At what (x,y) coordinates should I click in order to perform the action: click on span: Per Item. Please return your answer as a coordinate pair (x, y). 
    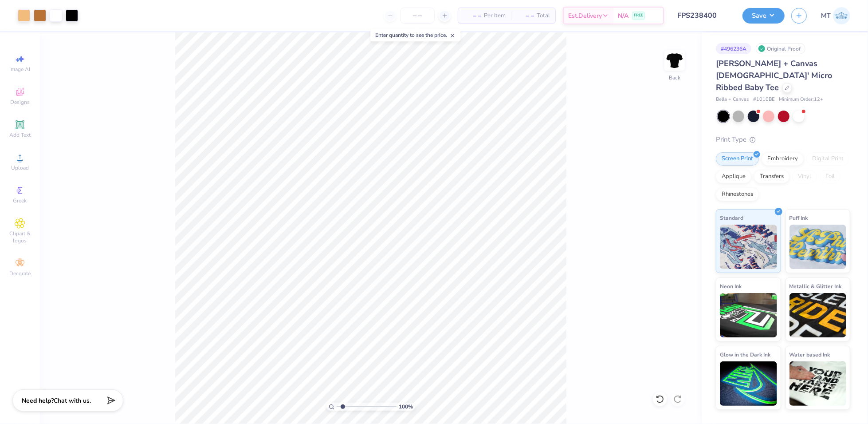
    Looking at the image, I should click on (495, 16).